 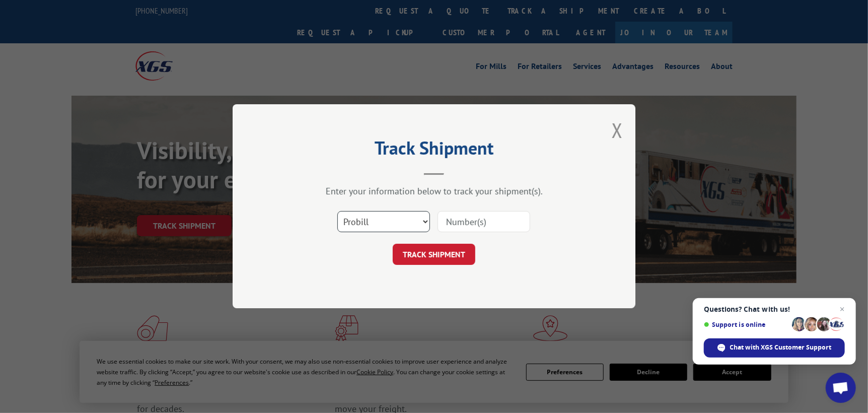 I want to click on span: Chat with XGS Customer Support, so click(x=781, y=348).